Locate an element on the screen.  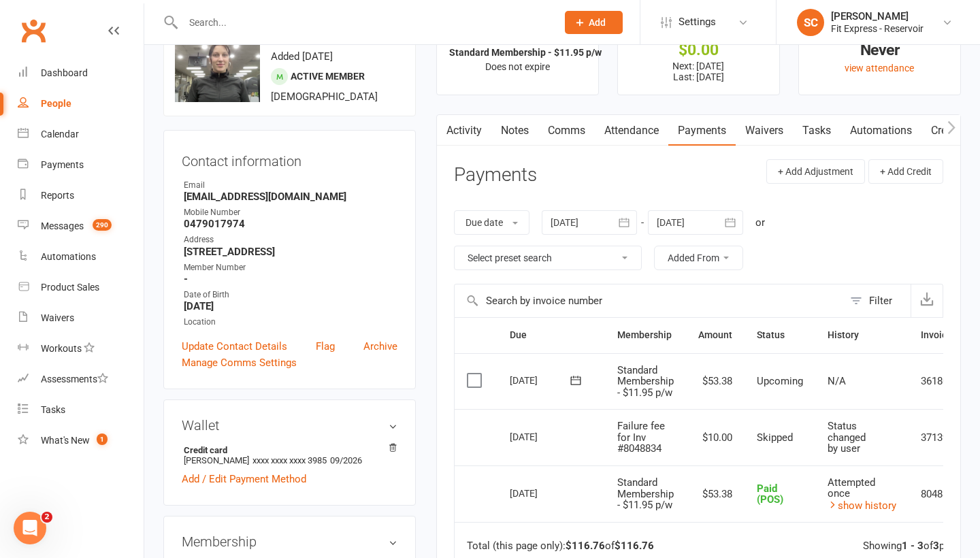
button: Filter is located at coordinates (877, 301).